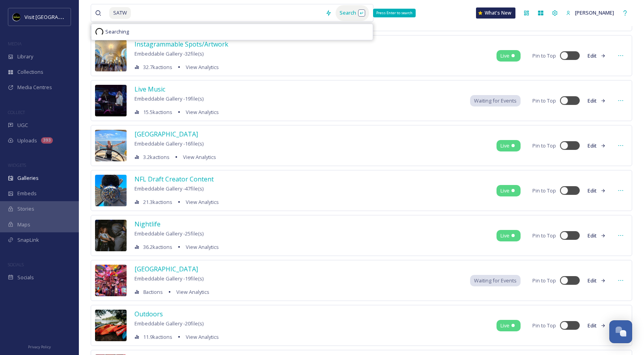  What do you see at coordinates (26, 277) in the screenshot?
I see `span: Socials` at bounding box center [26, 277].